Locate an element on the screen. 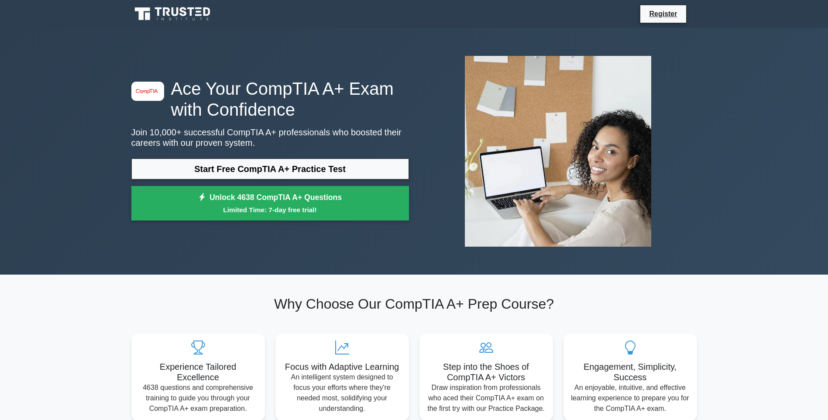 The image size is (828, 420). small: Limited Time: 7-day free trial! is located at coordinates (270, 210).